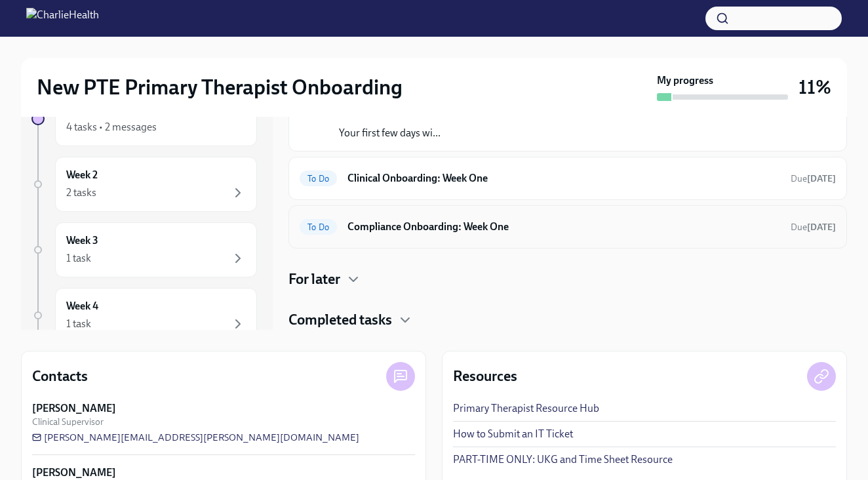  What do you see at coordinates (220, 87) in the screenshot?
I see `h2: New PTE Primary Therapist Onboarding` at bounding box center [220, 87].